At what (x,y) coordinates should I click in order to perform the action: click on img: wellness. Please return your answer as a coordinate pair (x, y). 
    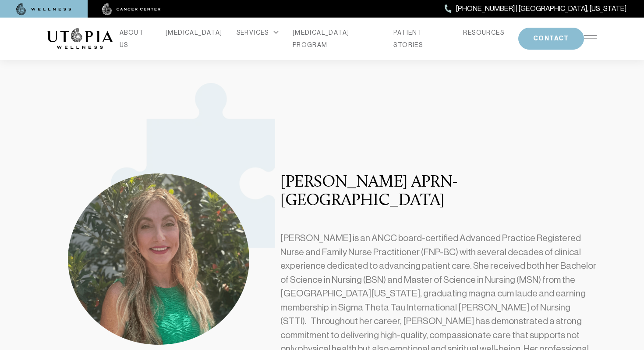
    Looking at the image, I should click on (44, 9).